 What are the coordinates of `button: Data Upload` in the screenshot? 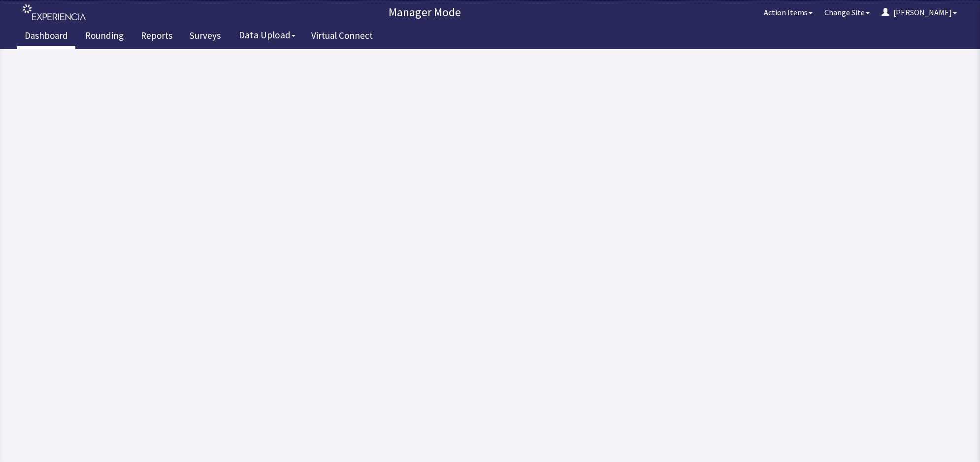 It's located at (266, 35).